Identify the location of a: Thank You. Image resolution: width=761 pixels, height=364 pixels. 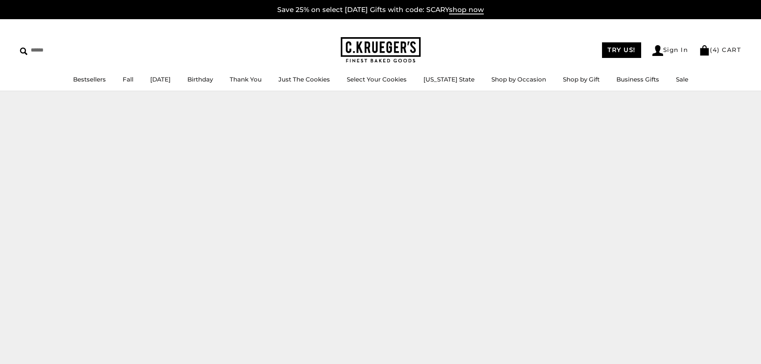
(246, 79).